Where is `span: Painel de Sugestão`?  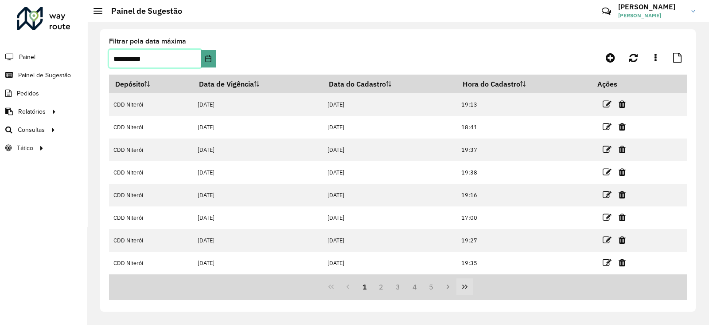
span: Painel de Sugestão is located at coordinates (44, 75).